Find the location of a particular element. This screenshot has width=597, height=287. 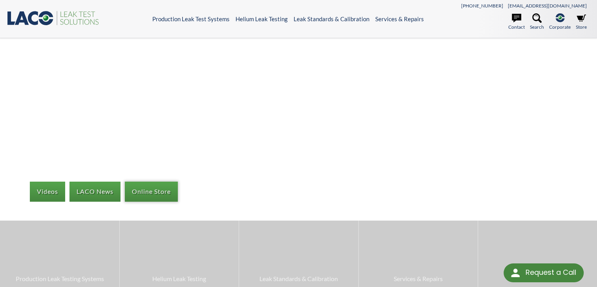

span: Air Leak Testing is located at coordinates (538, 278).